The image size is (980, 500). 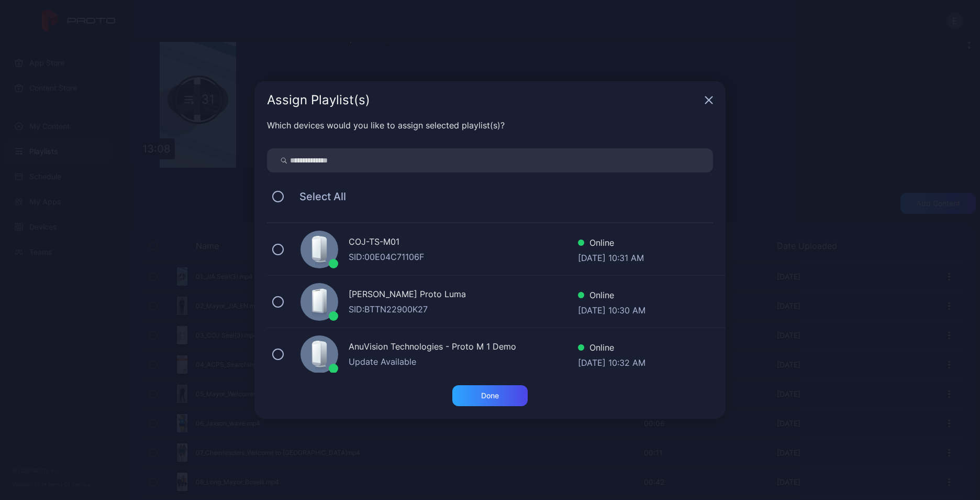 I want to click on span: Select All, so click(x=317, y=196).